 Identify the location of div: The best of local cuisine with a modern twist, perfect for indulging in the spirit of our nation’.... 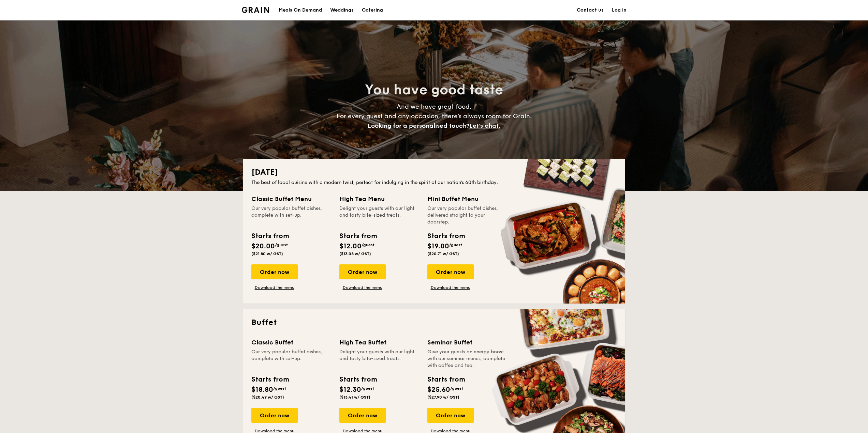
(434, 182).